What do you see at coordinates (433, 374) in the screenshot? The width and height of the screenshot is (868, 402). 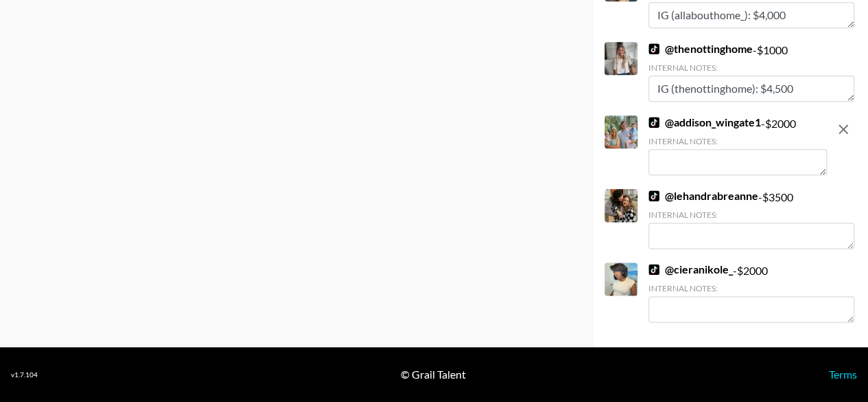 I see `div: © Grail Talent` at bounding box center [433, 374].